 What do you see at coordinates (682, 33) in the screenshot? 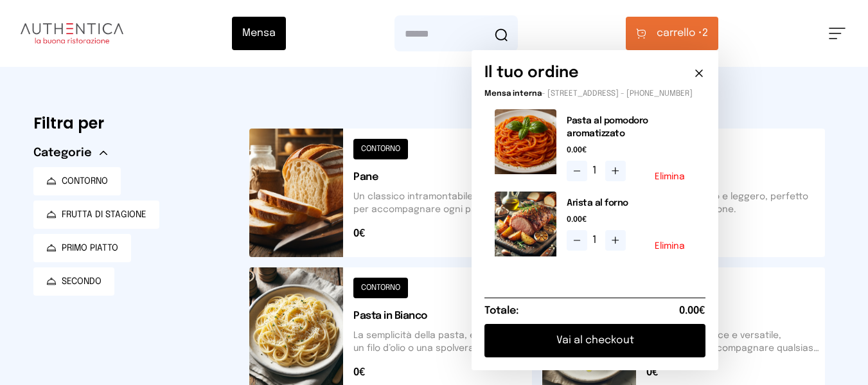
I see `span: 2` at bounding box center [682, 33].